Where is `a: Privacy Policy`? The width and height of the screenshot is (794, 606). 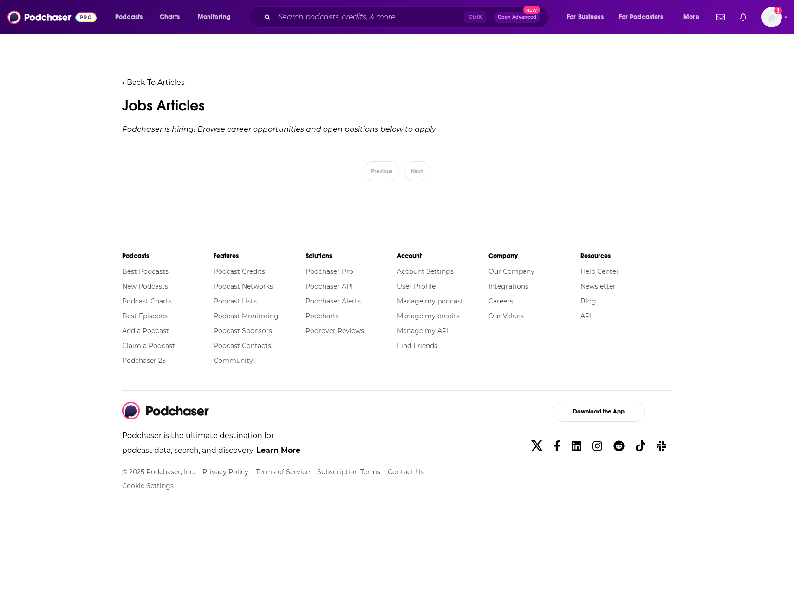 a: Privacy Policy is located at coordinates (225, 472).